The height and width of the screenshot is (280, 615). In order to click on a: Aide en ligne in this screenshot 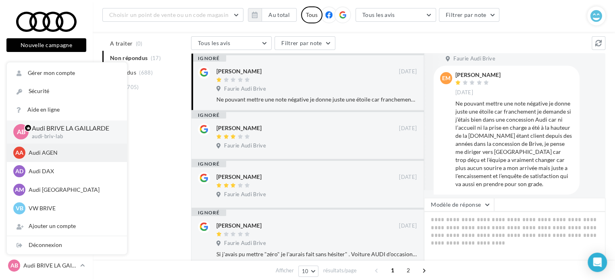, I will do `click(67, 110)`.